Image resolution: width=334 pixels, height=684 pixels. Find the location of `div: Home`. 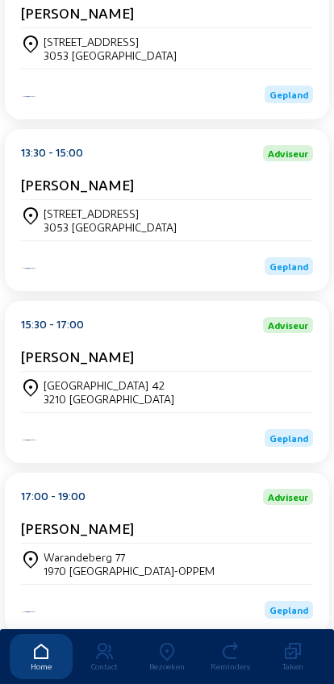

div: Home is located at coordinates (41, 666).